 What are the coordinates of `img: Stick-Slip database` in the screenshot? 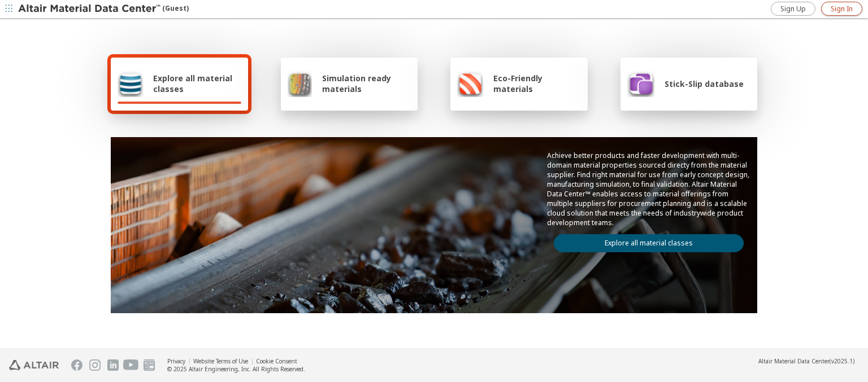 It's located at (641, 84).